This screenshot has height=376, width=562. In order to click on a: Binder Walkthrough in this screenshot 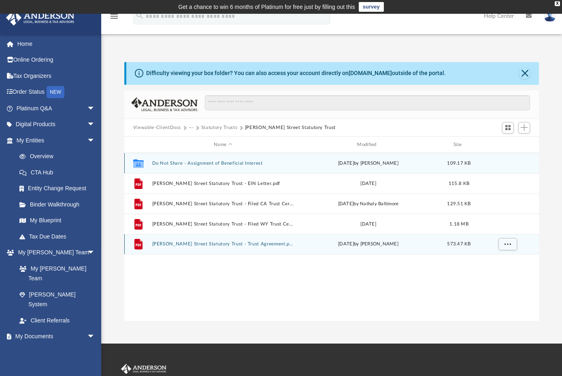, I will do `click(59, 204)`.